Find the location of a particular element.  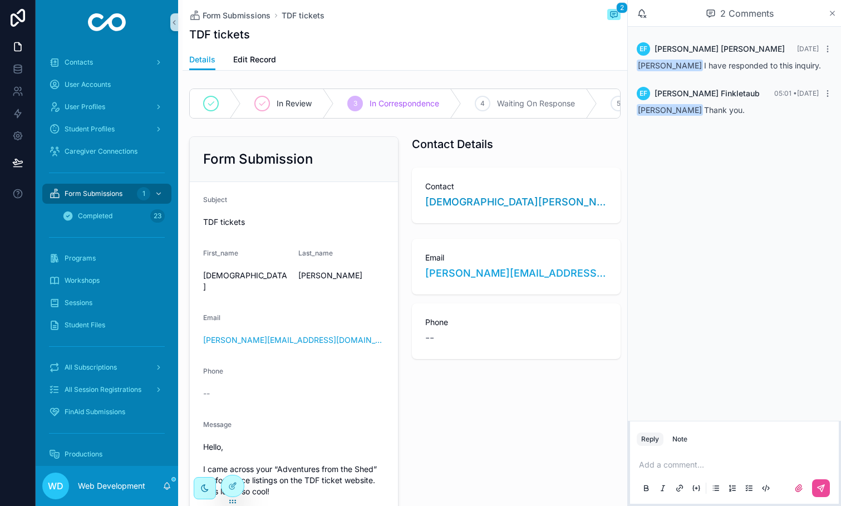

a: Productions is located at coordinates (107, 454).